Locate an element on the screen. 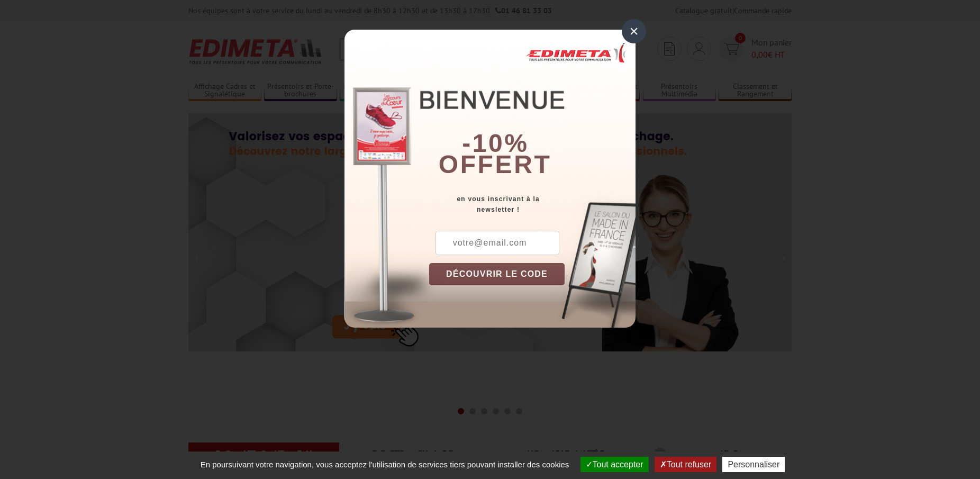 This screenshot has height=479, width=980. div: en vous inscrivant à la newsletter ! is located at coordinates (533, 204).